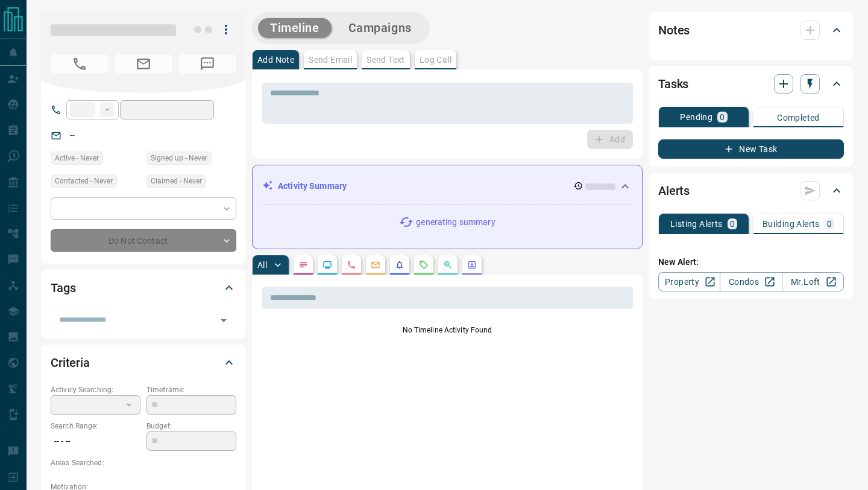 The image size is (868, 490). Describe the element at coordinates (95, 390) in the screenshot. I see `p: Actively Searching:` at that location.